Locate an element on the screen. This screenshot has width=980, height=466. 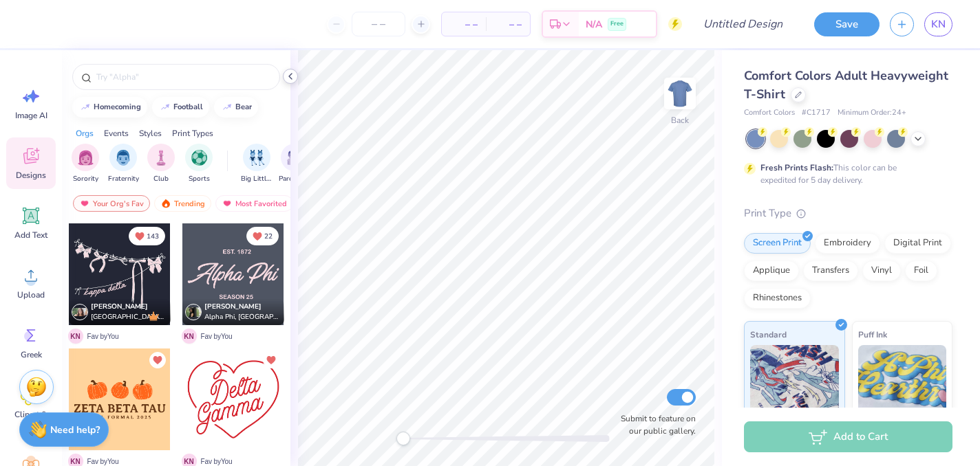
span: Club is located at coordinates (161, 178).